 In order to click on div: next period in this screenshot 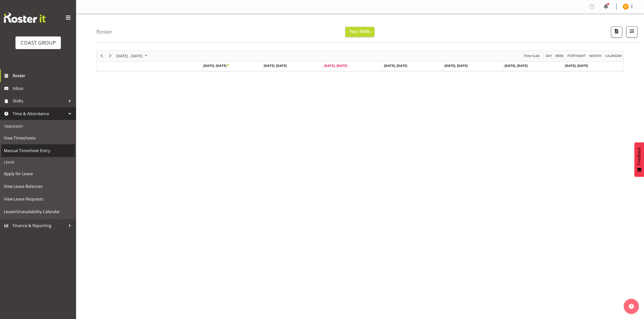, I will do `click(110, 56)`.